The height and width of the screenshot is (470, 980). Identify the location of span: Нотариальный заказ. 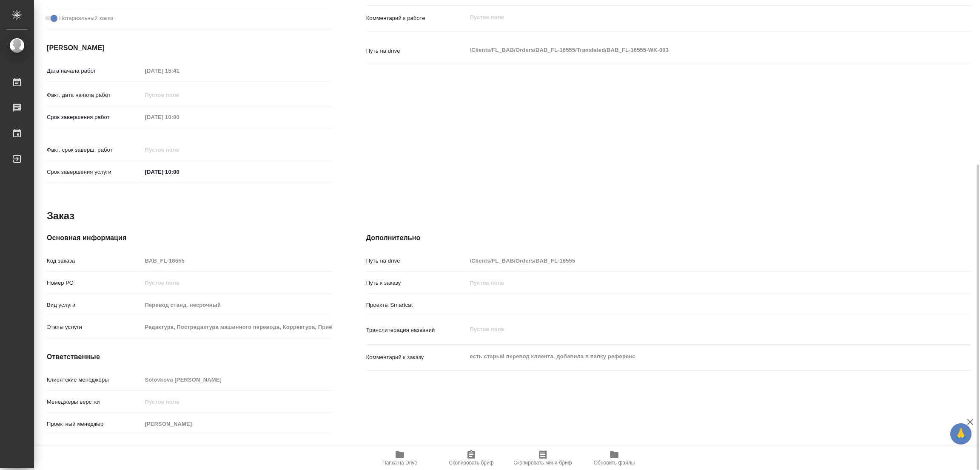
(86, 18).